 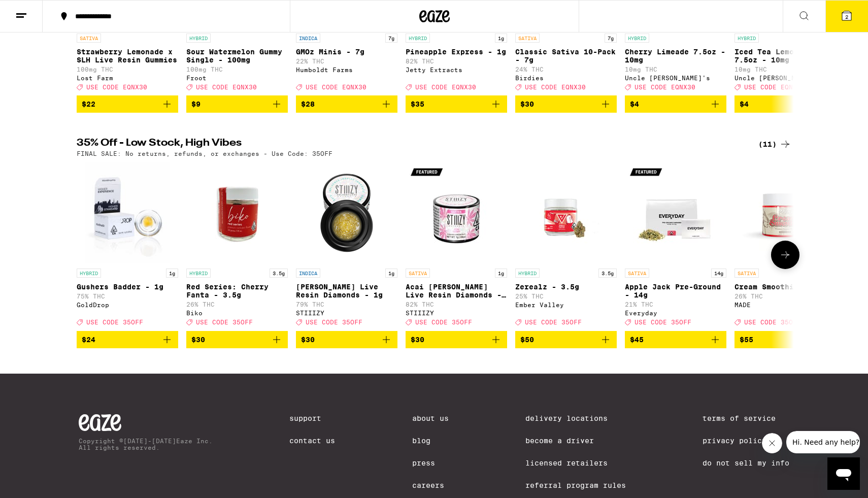 What do you see at coordinates (237, 56) in the screenshot?
I see `p: Sour Watermelon Gummy Single - 100mg` at bounding box center [237, 56].